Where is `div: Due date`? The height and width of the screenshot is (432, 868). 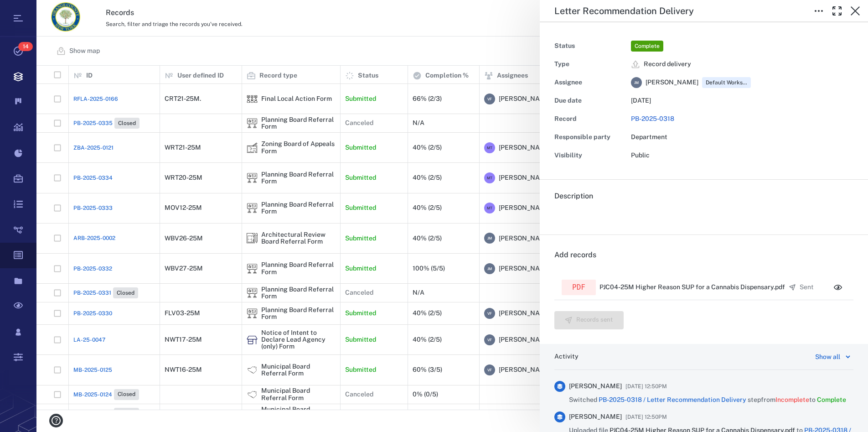
div: Due date is located at coordinates (590, 101).